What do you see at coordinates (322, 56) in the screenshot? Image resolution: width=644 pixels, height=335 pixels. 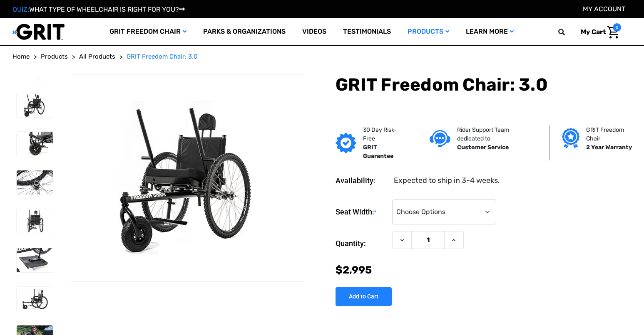 I see `nav: Breadcrumb` at bounding box center [322, 56].